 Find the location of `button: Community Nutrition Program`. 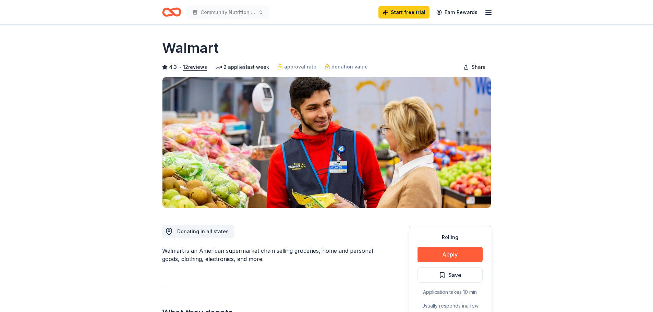

button: Community Nutrition Program is located at coordinates (228, 12).